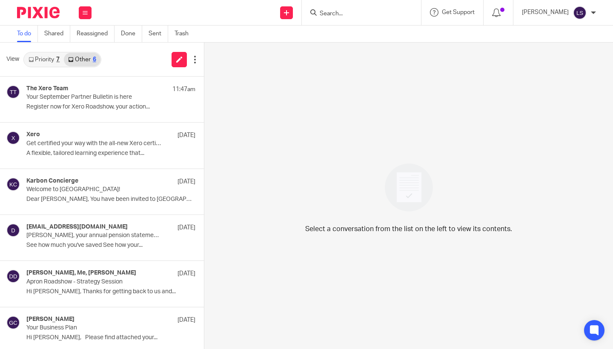 Image resolution: width=613 pixels, height=349 pixels. Describe the element at coordinates (111, 153) in the screenshot. I see `p: A flexible, tailored learning experience that...` at that location.